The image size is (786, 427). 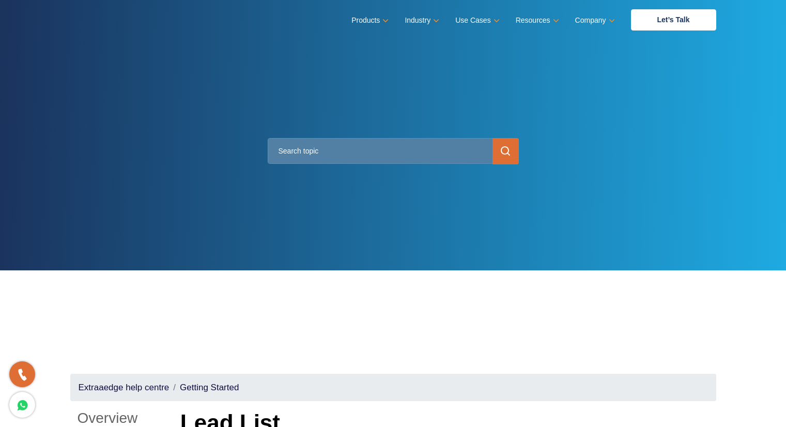 I want to click on a: Let’s Talk, so click(x=673, y=20).